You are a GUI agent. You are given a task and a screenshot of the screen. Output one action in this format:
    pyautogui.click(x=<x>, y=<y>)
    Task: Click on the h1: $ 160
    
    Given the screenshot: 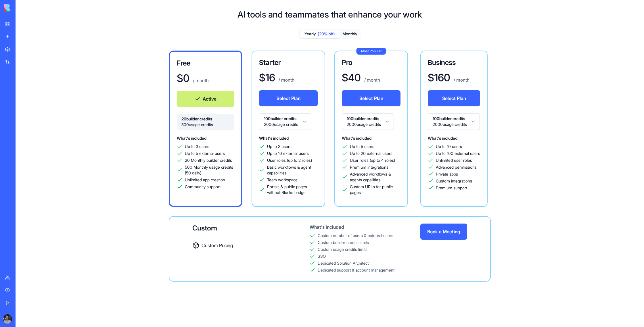 What is the action you would take?
    pyautogui.click(x=439, y=77)
    